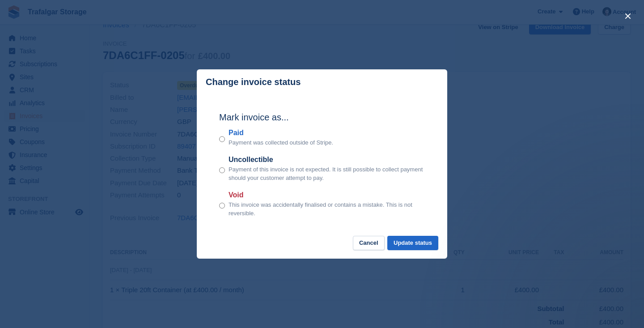 The image size is (644, 328). What do you see at coordinates (629, 16) in the screenshot?
I see `button: close` at bounding box center [629, 16].